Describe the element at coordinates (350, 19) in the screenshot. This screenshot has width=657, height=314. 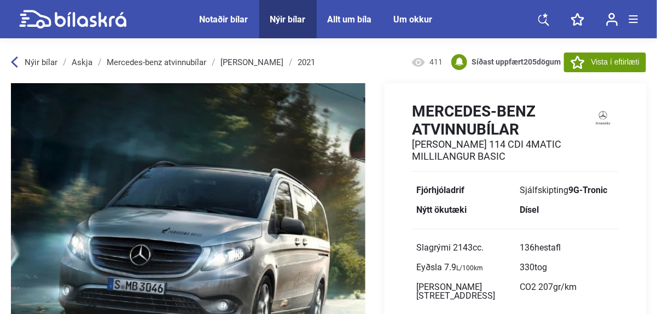
I see `div: Allt um bíla` at that location.